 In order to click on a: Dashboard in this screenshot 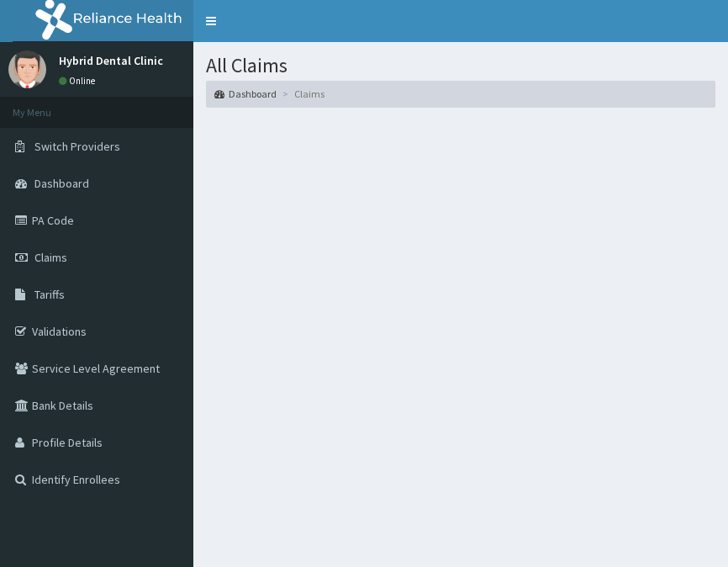, I will do `click(246, 93)`.